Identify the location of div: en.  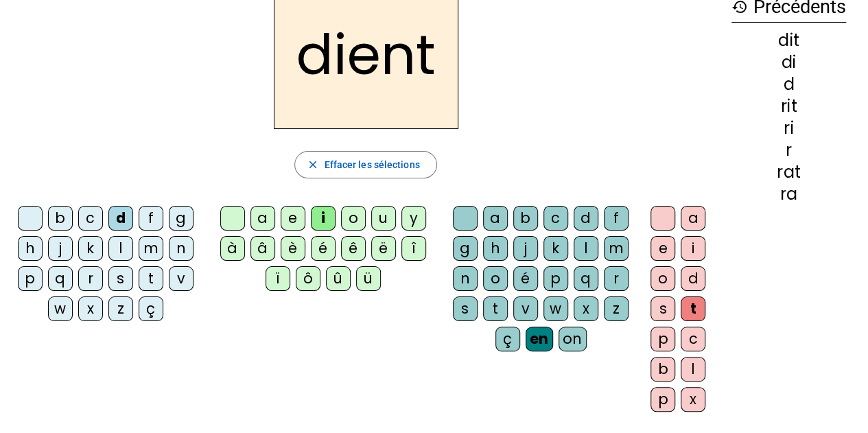
(539, 339).